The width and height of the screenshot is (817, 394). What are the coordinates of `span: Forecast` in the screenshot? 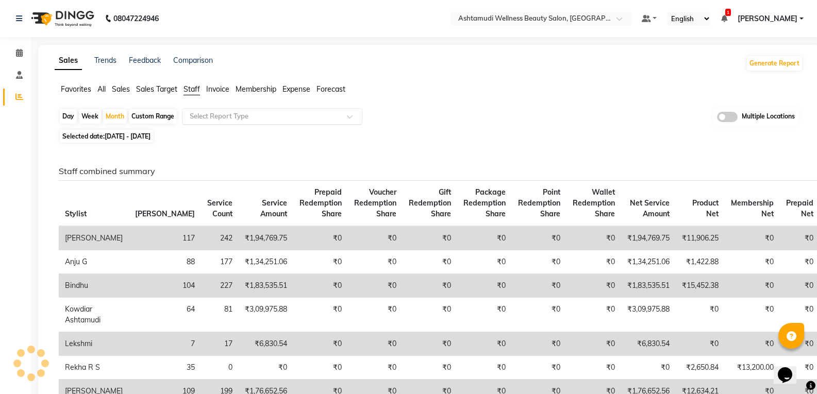 It's located at (331, 89).